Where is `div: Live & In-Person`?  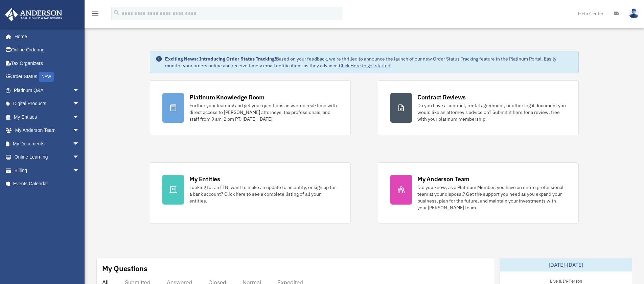 div: Live & In-Person is located at coordinates (566, 280).